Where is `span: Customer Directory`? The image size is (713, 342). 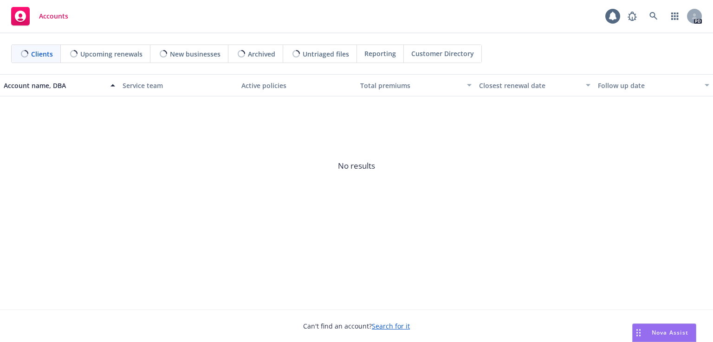 span: Customer Directory is located at coordinates (442, 53).